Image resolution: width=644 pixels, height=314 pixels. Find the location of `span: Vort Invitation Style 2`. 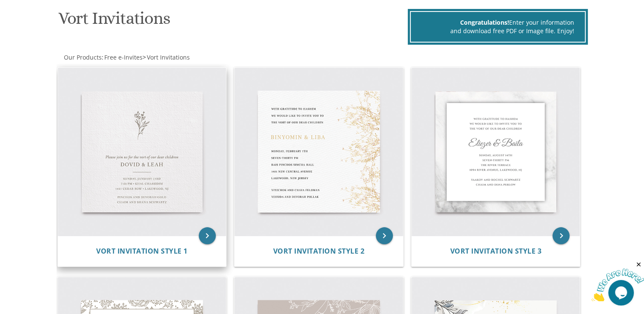

span: Vort Invitation Style 2 is located at coordinates (319, 251).